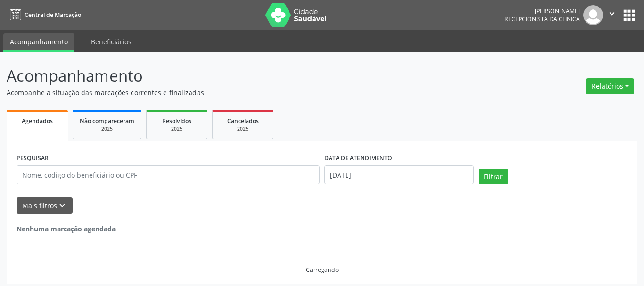 The image size is (644, 286). What do you see at coordinates (629, 15) in the screenshot?
I see `button: apps` at bounding box center [629, 15].